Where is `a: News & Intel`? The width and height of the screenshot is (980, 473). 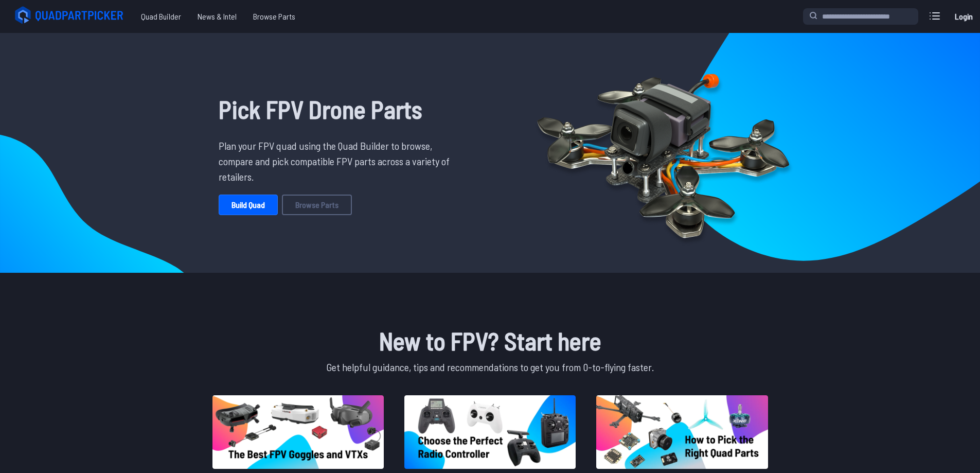
a: News & Intel is located at coordinates (217, 16).